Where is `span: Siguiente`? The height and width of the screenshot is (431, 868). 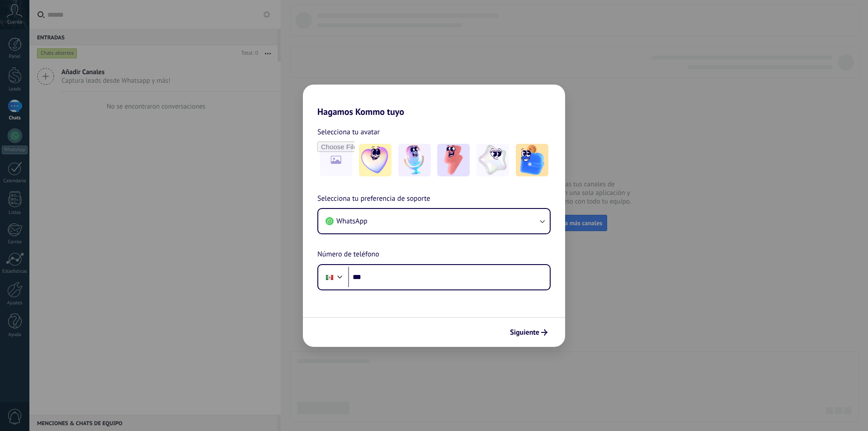 span: Siguiente is located at coordinates (524, 332).